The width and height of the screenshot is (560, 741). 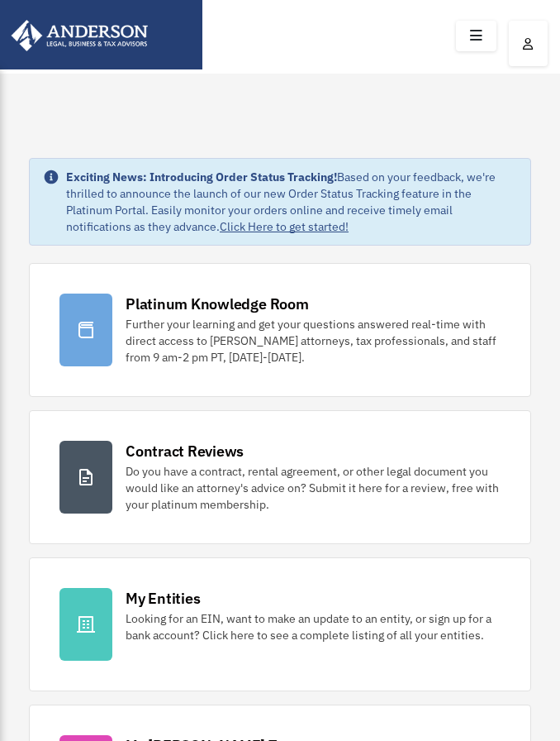 I want to click on a: Click Here to get started!, so click(x=284, y=226).